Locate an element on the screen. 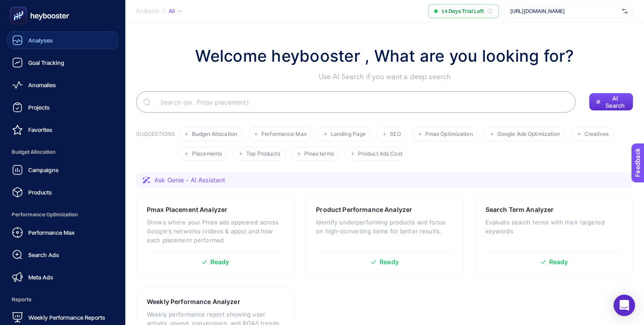 This screenshot has width=644, height=325. a: Goal Tracking is located at coordinates (63, 62).